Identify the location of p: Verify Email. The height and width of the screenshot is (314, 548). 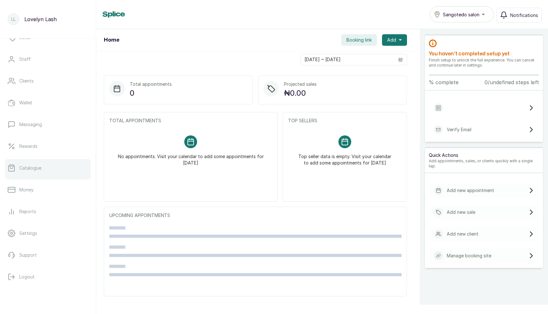
(459, 130).